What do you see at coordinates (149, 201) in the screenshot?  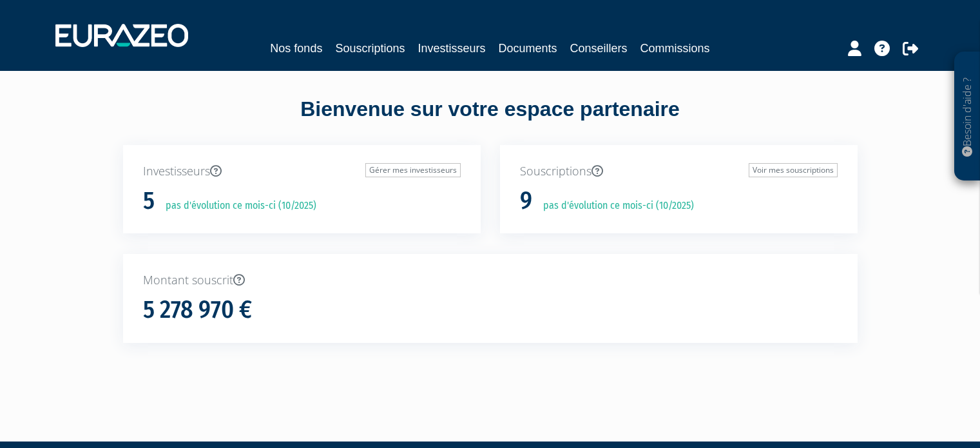 I see `h1: 5` at bounding box center [149, 201].